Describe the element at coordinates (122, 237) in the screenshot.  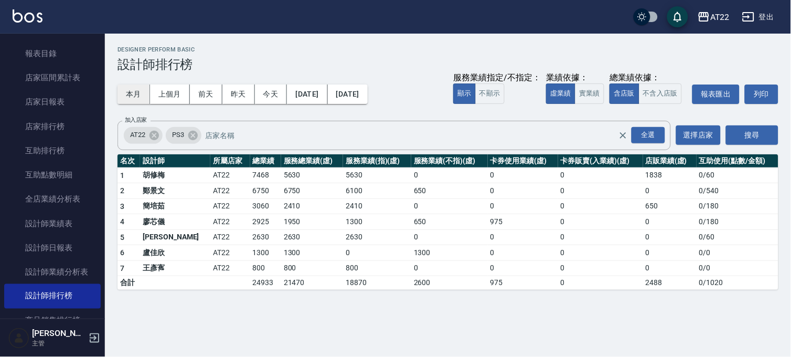
I see `span: 5` at that location.